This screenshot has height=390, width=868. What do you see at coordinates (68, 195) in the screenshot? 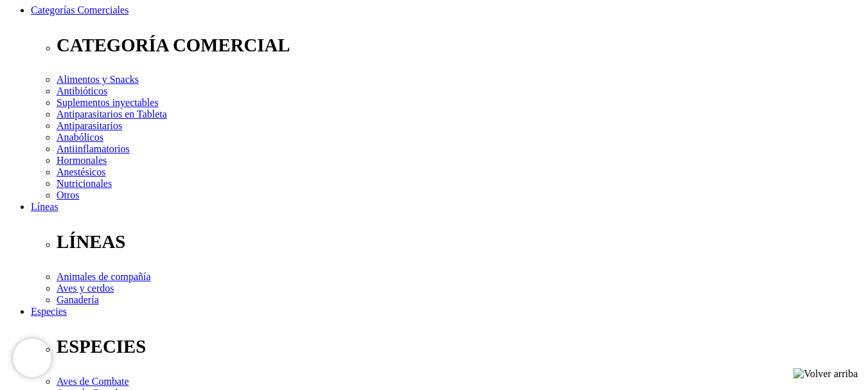
I see `span: Otros` at bounding box center [68, 195].